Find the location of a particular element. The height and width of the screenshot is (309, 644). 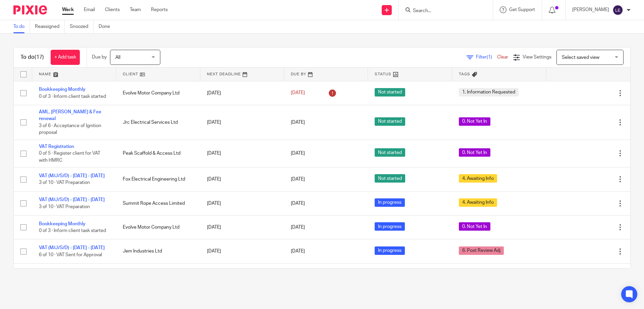

a: Snoozed is located at coordinates (81, 26).